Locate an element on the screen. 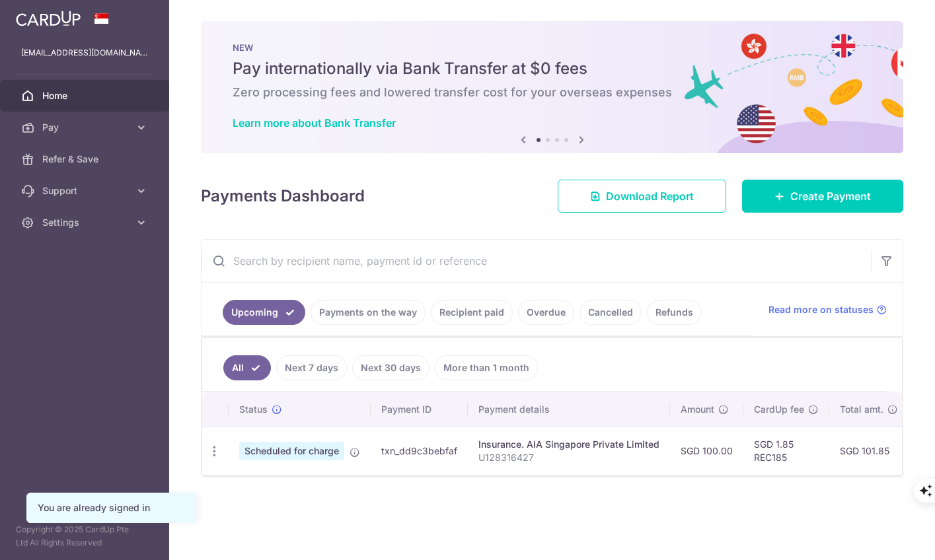  span: Create Payment is located at coordinates (831, 196).